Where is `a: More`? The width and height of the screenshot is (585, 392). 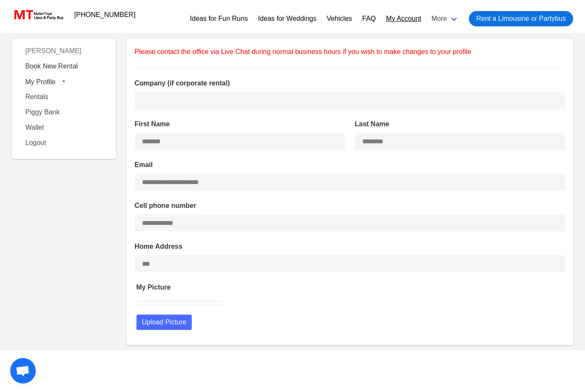 a: More is located at coordinates (445, 18).